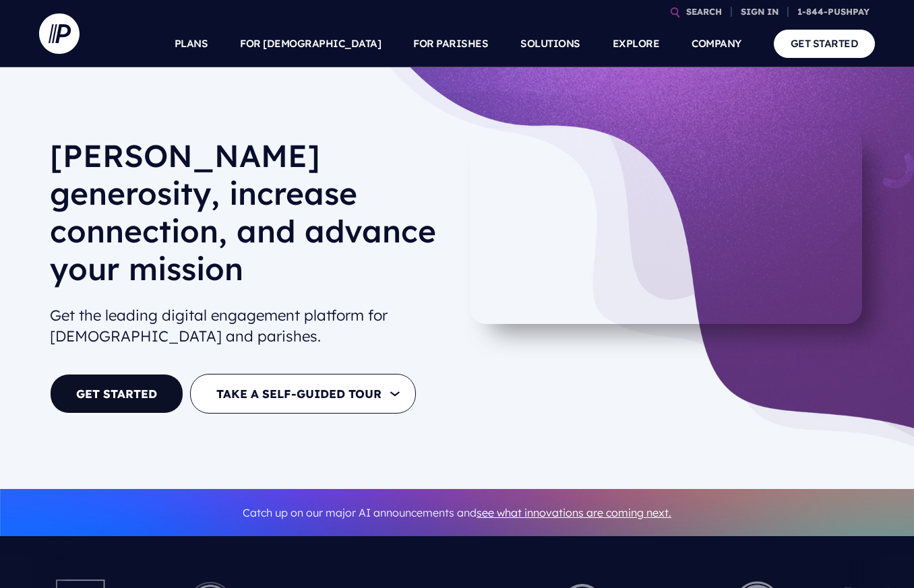  I want to click on a: see what innovations are coming next., so click(573, 513).